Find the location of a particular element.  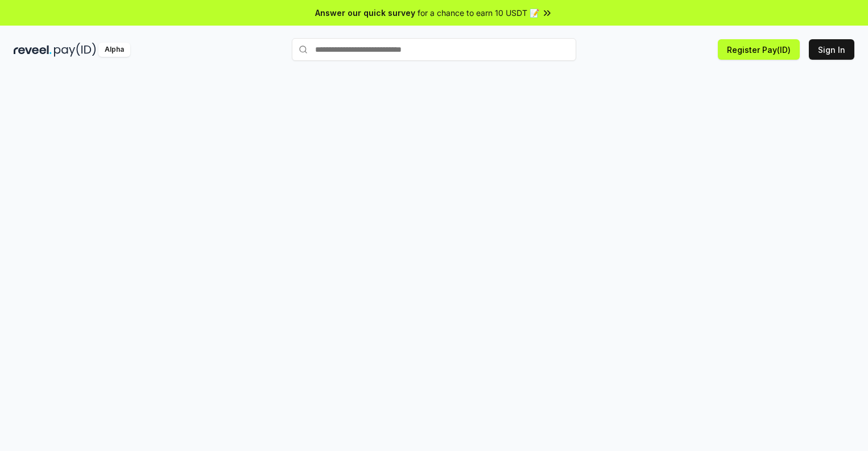

span: Answer our quick survey is located at coordinates (365, 12).